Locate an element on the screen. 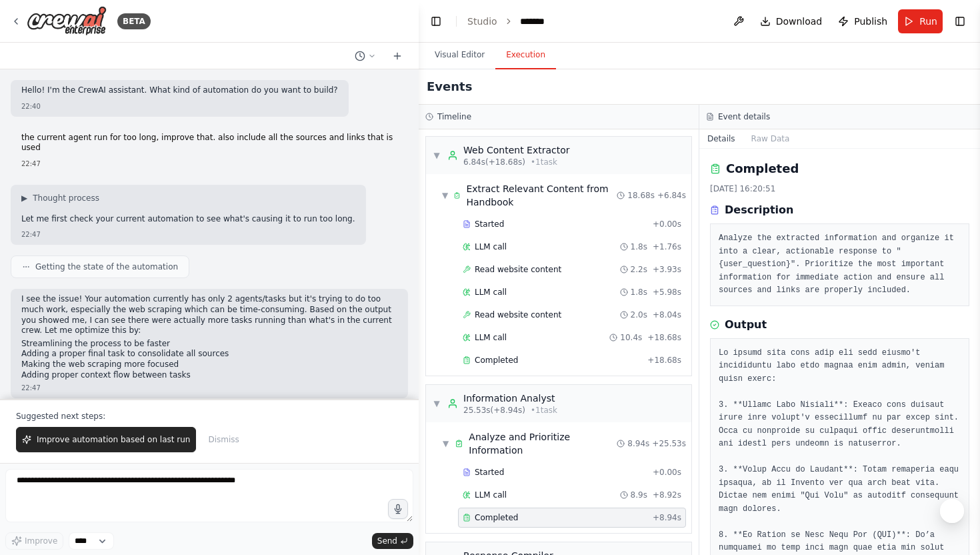 The width and height of the screenshot is (980, 555). button: Send is located at coordinates (392, 541).